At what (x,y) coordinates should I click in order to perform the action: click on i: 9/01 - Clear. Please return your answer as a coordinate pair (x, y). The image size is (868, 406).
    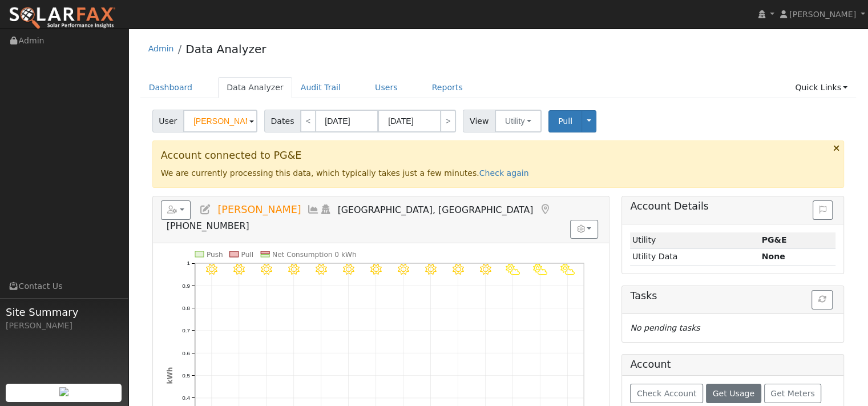
    Looking at the image, I should click on (486, 269).